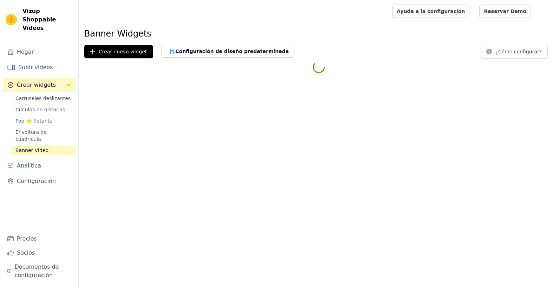 The image size is (559, 288). What do you see at coordinates (43, 98) in the screenshot?
I see `span: Carruseles deslizantes` at bounding box center [43, 98].